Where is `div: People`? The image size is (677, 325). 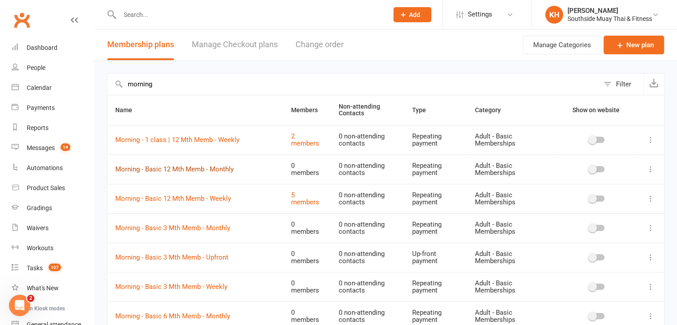 div: People is located at coordinates (36, 68).